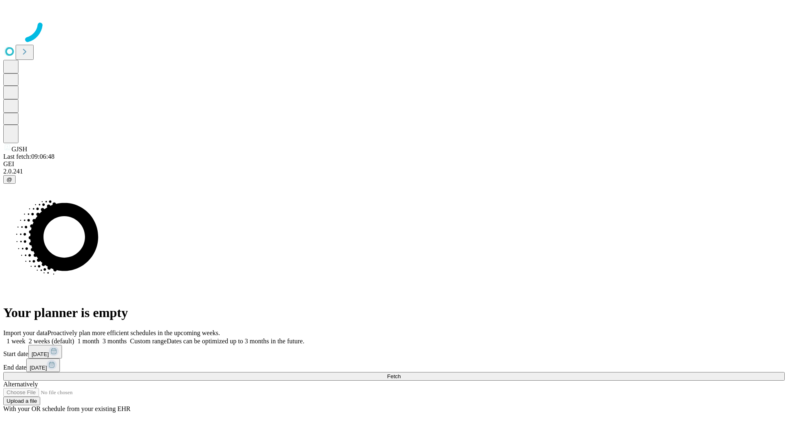  Describe the element at coordinates (22, 401) in the screenshot. I see `button: Upload a file` at that location.